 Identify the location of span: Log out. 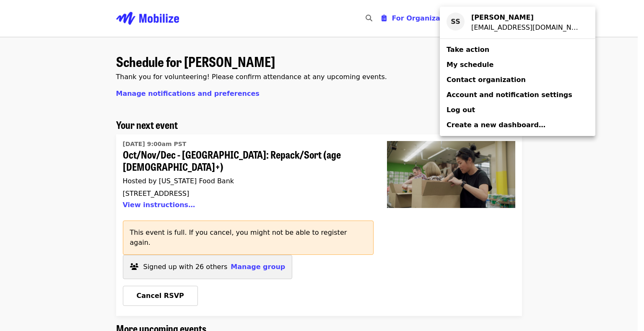
(461, 109).